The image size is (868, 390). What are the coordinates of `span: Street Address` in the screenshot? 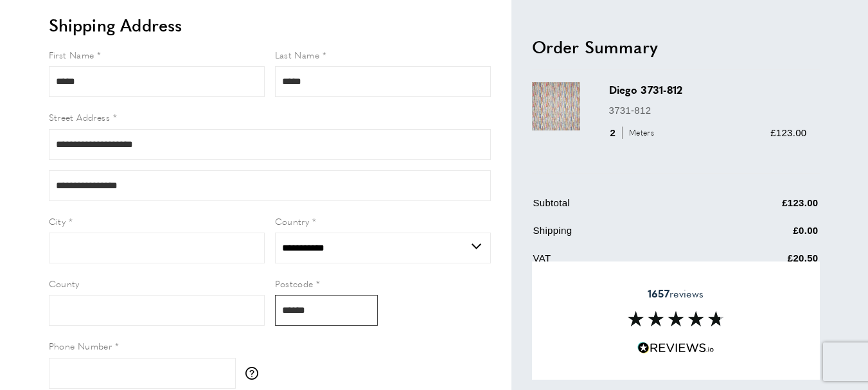 It's located at (80, 117).